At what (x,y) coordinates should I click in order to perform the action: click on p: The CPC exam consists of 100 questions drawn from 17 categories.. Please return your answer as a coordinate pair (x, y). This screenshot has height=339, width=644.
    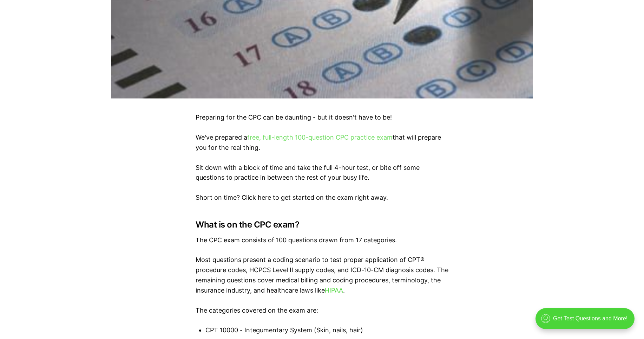
    Looking at the image, I should click on (322, 240).